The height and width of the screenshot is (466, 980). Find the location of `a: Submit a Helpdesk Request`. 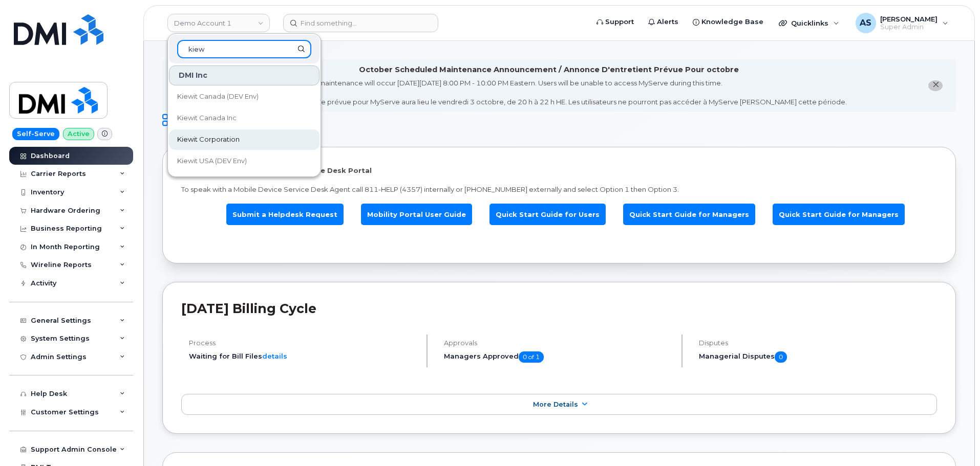

a: Submit a Helpdesk Request is located at coordinates (285, 214).